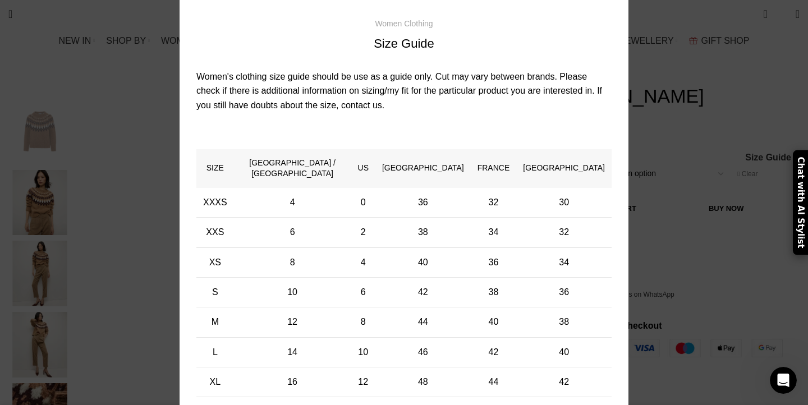  What do you see at coordinates (215, 202) in the screenshot?
I see `td: XXXS` at bounding box center [215, 202].